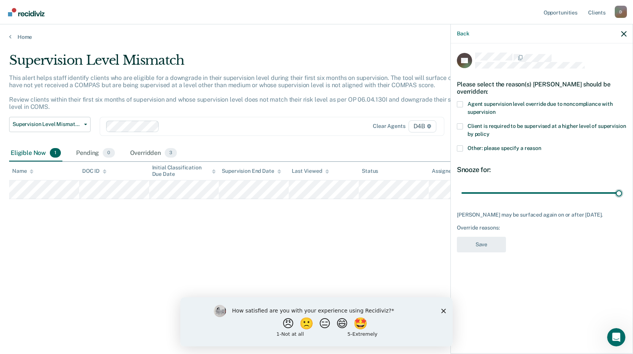 This screenshot has height=354, width=633. I want to click on div: Supervision End Date, so click(251, 171).